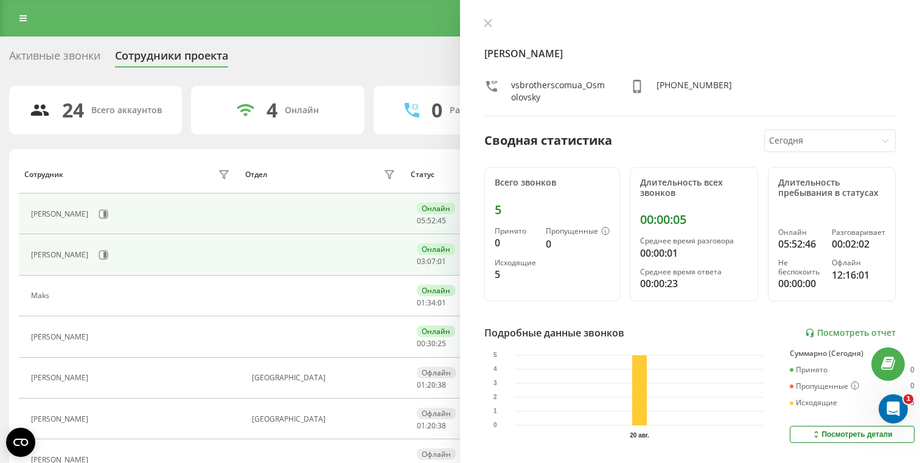 The width and height of the screenshot is (920, 463). Describe the element at coordinates (442, 220) in the screenshot. I see `span: 45` at that location.